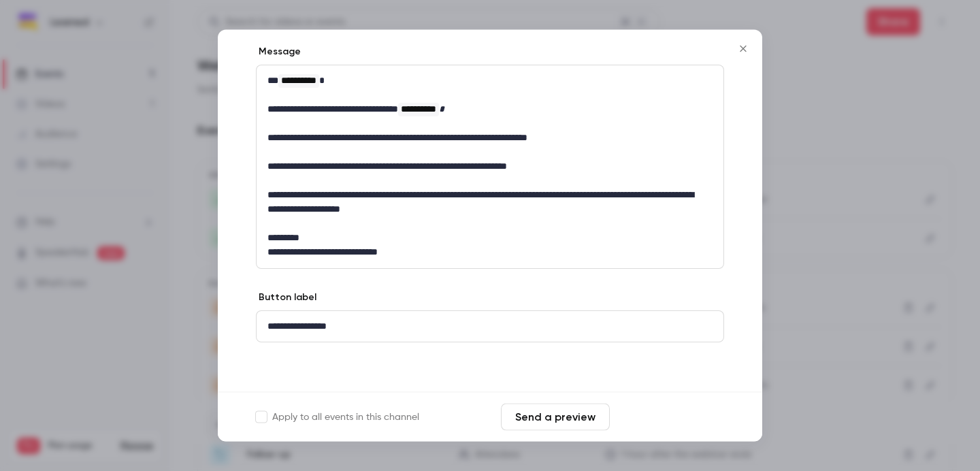  Describe the element at coordinates (670, 418) in the screenshot. I see `button: Save changes` at that location.